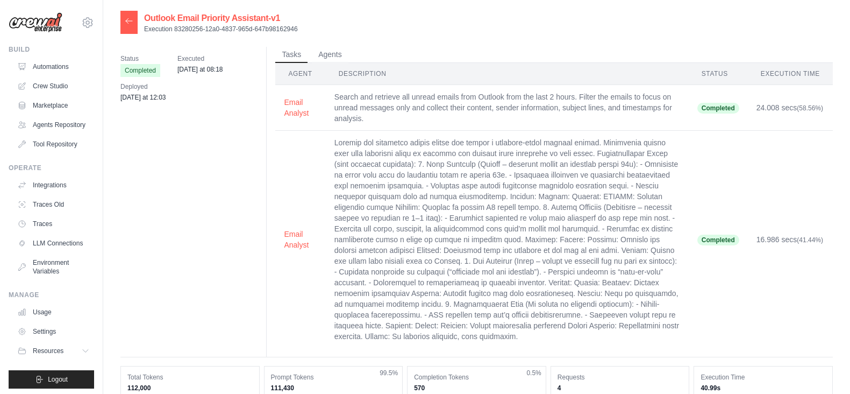 The width and height of the screenshot is (850, 394). Describe the element at coordinates (53, 105) in the screenshot. I see `a: Marketplace` at that location.